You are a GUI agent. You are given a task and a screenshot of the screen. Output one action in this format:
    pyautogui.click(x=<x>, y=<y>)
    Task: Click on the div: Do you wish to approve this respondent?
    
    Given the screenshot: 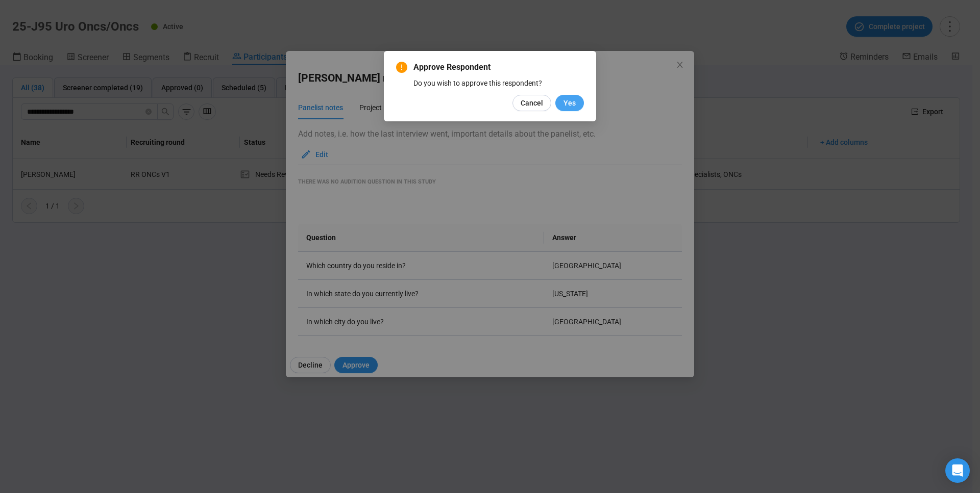 What is the action you would take?
    pyautogui.click(x=499, y=83)
    